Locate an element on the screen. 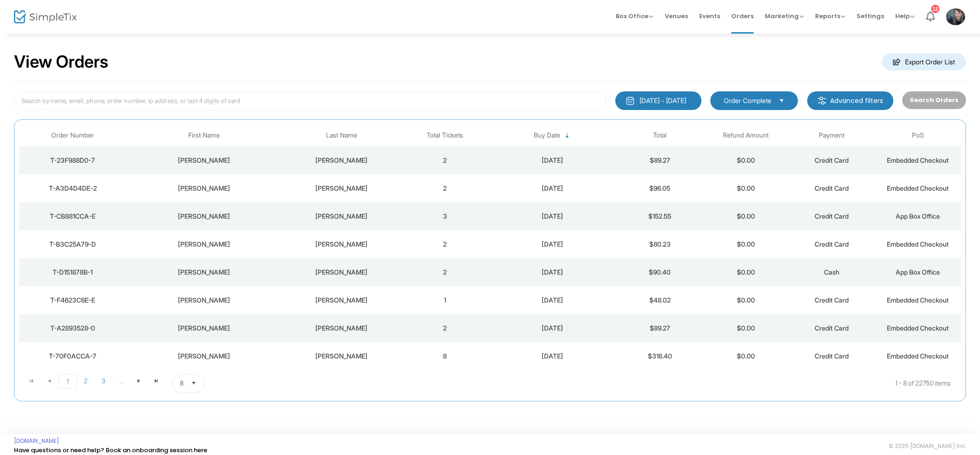 The image size is (980, 455). span: 8 is located at coordinates (182, 383).